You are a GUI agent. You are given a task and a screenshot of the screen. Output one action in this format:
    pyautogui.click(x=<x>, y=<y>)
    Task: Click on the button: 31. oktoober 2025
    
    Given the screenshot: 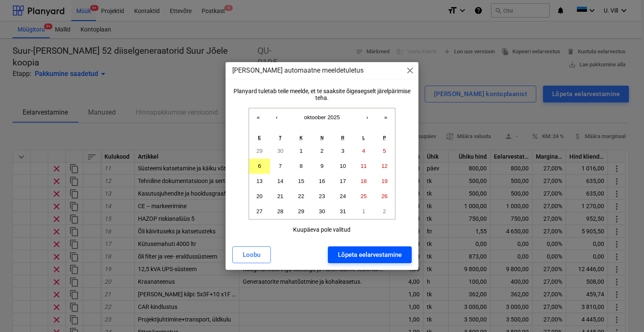 What is the action you would take?
    pyautogui.click(x=343, y=211)
    